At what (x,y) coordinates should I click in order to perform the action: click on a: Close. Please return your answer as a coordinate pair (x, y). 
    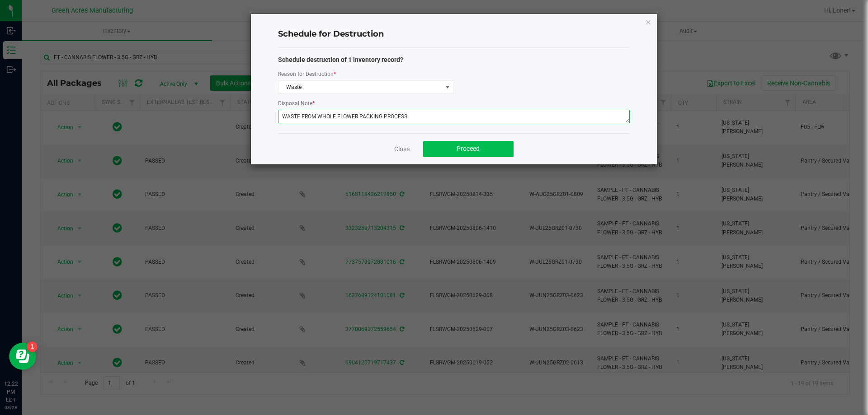
    Looking at the image, I should click on (402, 149).